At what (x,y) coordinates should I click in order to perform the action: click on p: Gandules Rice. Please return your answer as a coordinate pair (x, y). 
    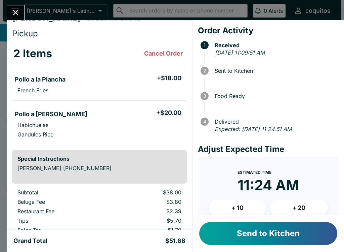
    Looking at the image, I should click on (35, 134).